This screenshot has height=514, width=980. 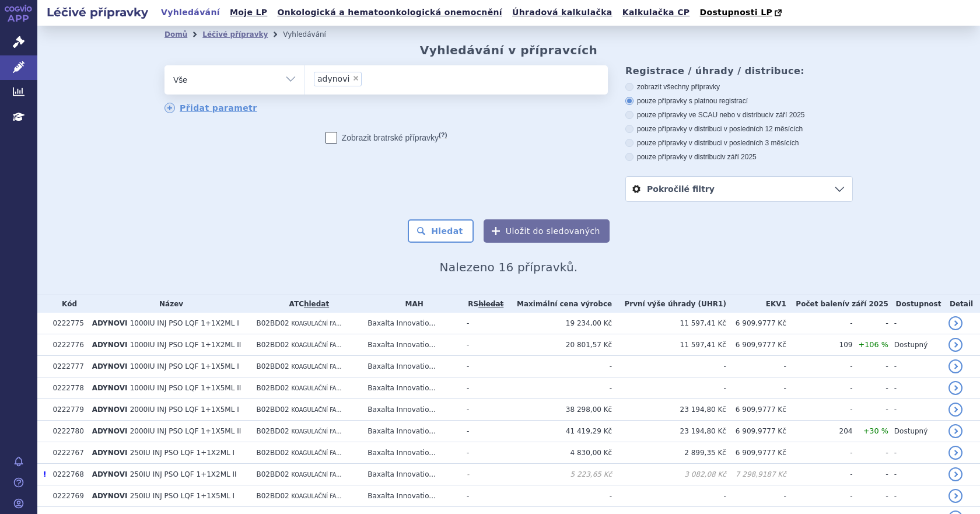 I want to click on label: Zobrazit bratrské přípravky, so click(x=386, y=137).